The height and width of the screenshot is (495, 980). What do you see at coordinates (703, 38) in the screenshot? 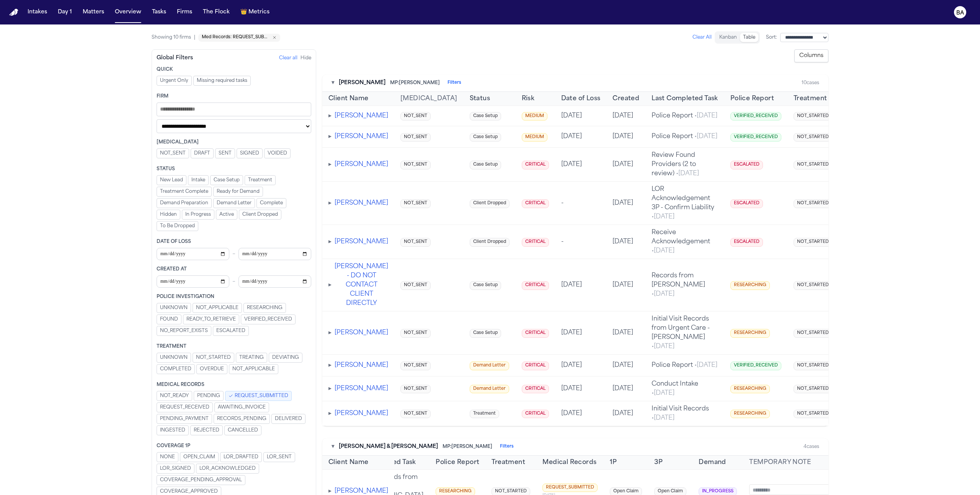
I see `button: Clear All` at bounding box center [703, 38].